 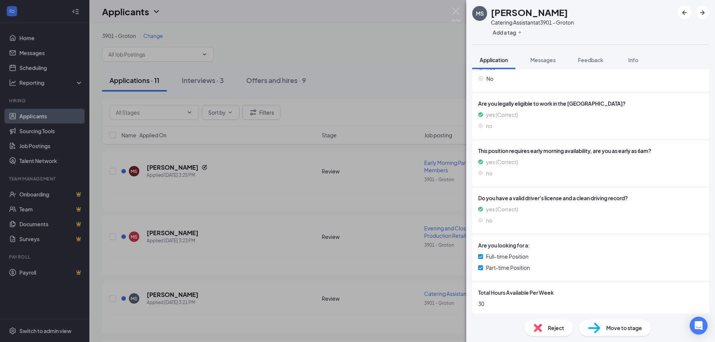 What do you see at coordinates (480, 13) in the screenshot?
I see `div: MS` at bounding box center [480, 13].